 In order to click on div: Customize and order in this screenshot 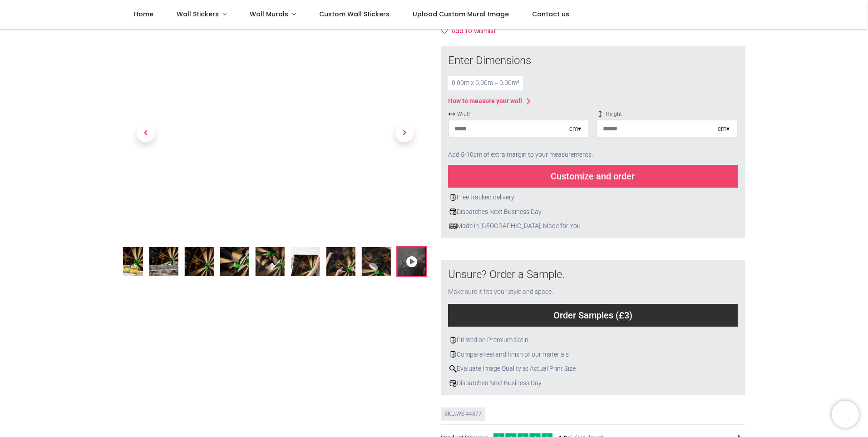, I will do `click(593, 176)`.